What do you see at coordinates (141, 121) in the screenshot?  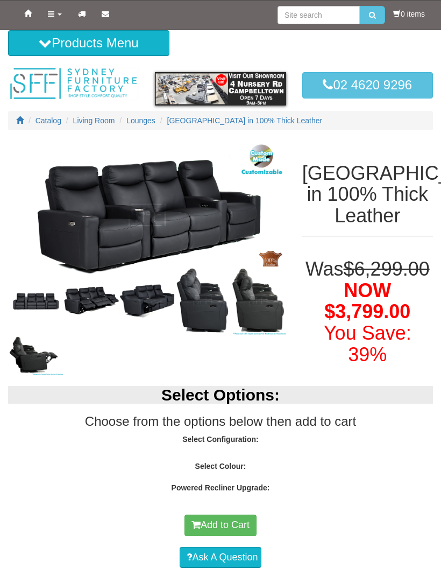 I see `a: Lounges` at bounding box center [141, 121].